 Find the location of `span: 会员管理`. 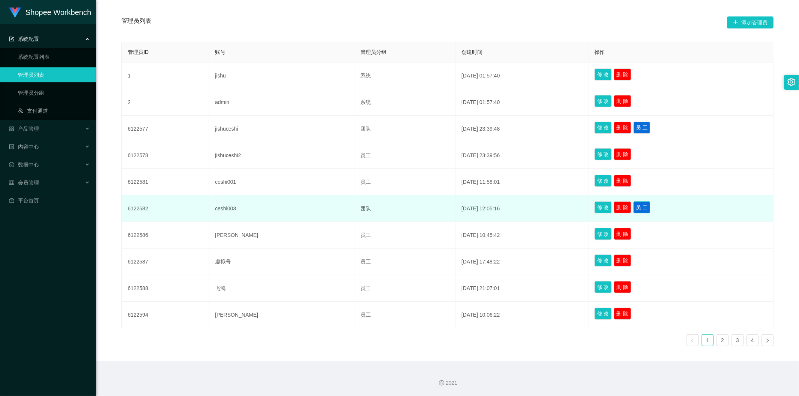

span: 会员管理 is located at coordinates (24, 183).